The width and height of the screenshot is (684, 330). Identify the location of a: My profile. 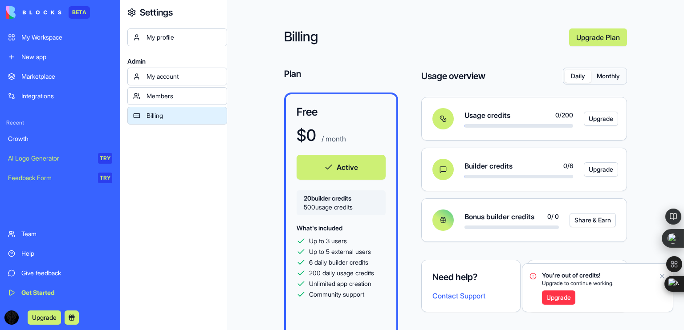
(177, 37).